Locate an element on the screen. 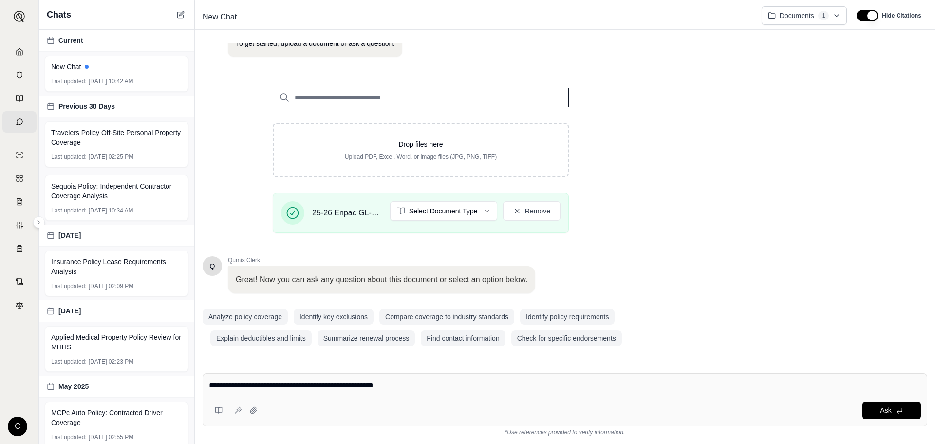 This screenshot has width=935, height=444. button: Remove is located at coordinates (532, 211).